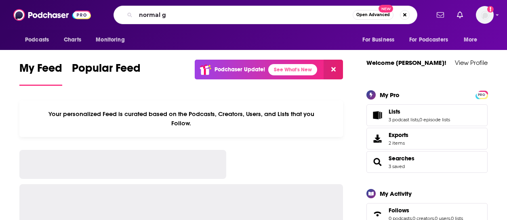 The width and height of the screenshot is (507, 220). Describe the element at coordinates (106, 73) in the screenshot. I see `a: Popular Feed` at that location.